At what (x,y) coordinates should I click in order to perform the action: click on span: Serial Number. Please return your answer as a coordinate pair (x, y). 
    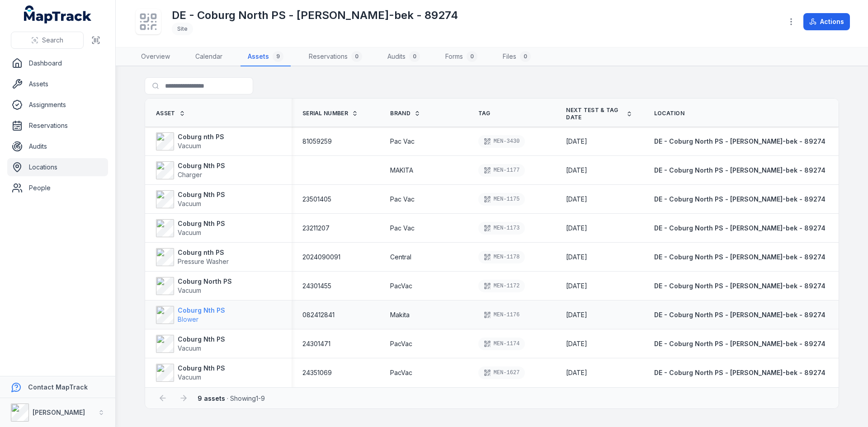
    Looking at the image, I should click on (325, 113).